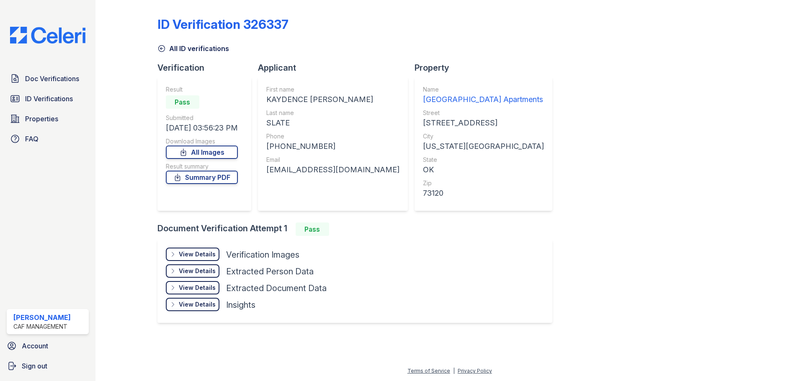 The image size is (804, 381). What do you see at coordinates (429, 371) in the screenshot?
I see `a: Terms of Service` at bounding box center [429, 371].